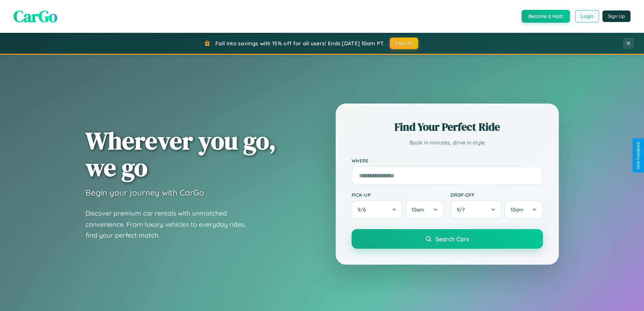 The width and height of the screenshot is (644, 311). What do you see at coordinates (181, 154) in the screenshot?
I see `h1: Wherever you go, we go` at bounding box center [181, 154].